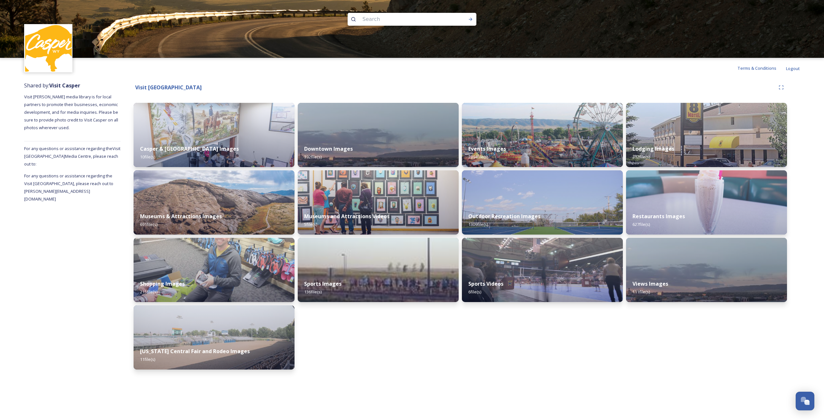  What do you see at coordinates (756, 68) in the screenshot?
I see `span: Terms & Conditions` at bounding box center [756, 68].